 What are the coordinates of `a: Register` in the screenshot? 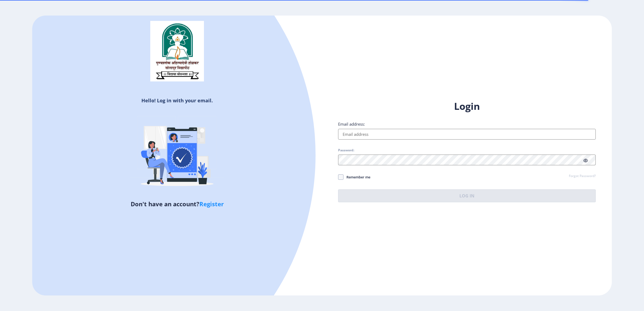 It's located at (211, 204).